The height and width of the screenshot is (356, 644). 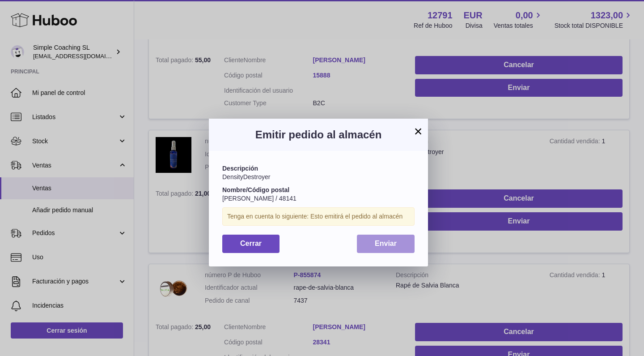 I want to click on button: Enviar, so click(x=385, y=244).